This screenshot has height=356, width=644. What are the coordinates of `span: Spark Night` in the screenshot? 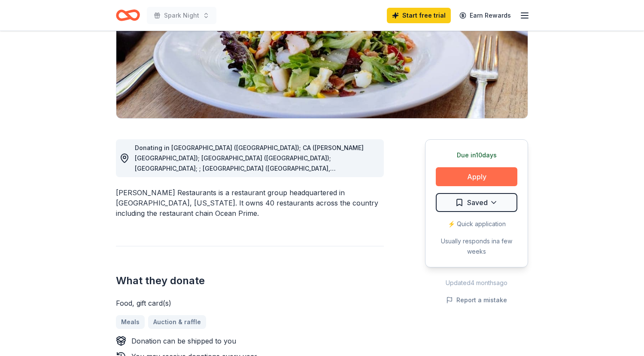 It's located at (182, 15).